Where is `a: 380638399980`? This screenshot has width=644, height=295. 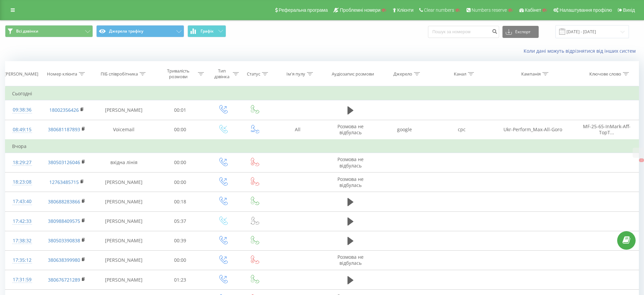 a: 380638399980 is located at coordinates (64, 259).